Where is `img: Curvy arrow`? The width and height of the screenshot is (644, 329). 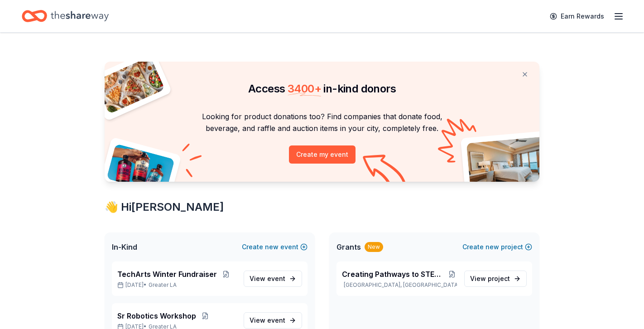
img: Curvy arrow is located at coordinates (386, 171).